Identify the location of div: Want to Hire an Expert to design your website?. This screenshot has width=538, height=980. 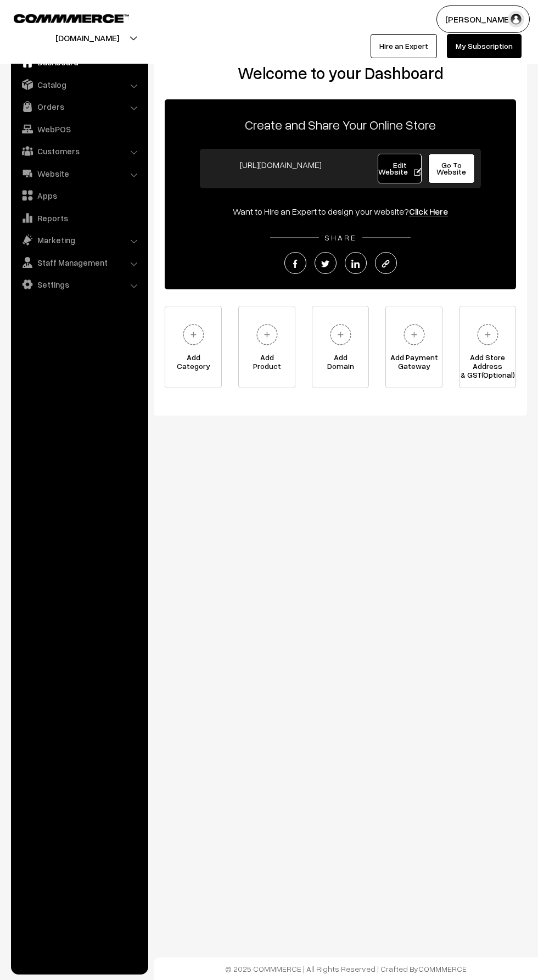
(340, 212).